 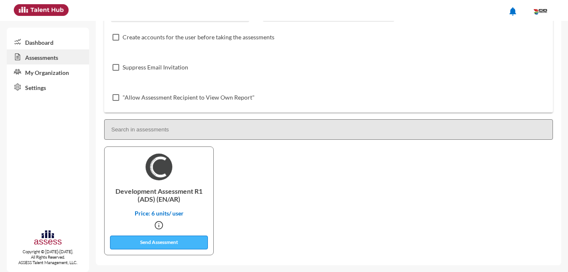 I want to click on img: assesscompany-logo.png, so click(x=48, y=238).